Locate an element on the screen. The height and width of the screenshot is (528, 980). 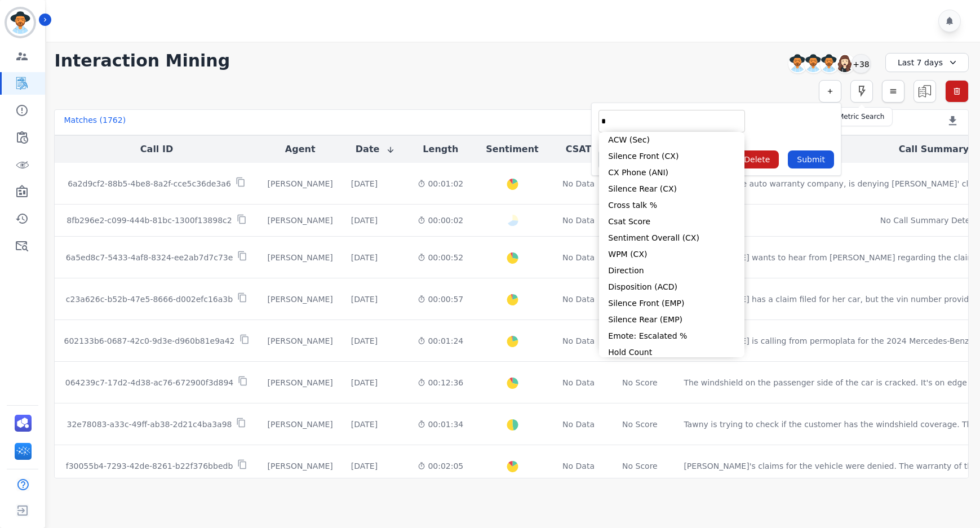
li: CX Phone (ANI) is located at coordinates (672, 173).